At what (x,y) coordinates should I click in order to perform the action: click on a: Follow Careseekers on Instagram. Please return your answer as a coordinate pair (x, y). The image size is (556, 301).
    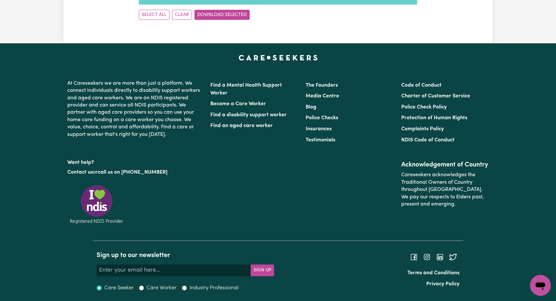
    Looking at the image, I should click on (427, 257).